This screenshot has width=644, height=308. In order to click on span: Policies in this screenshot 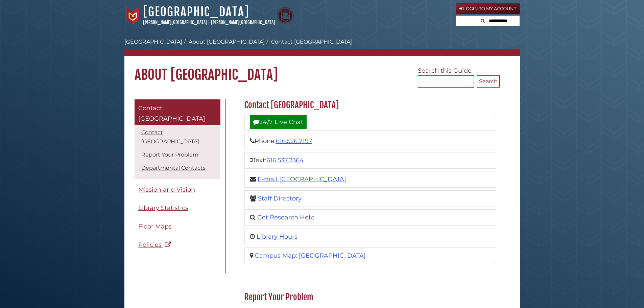, I will do `click(150, 245)`.